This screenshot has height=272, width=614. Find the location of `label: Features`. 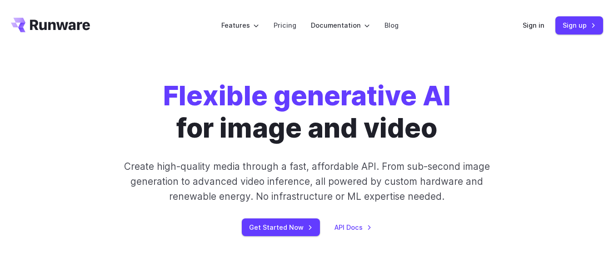

label: Features is located at coordinates (240, 25).